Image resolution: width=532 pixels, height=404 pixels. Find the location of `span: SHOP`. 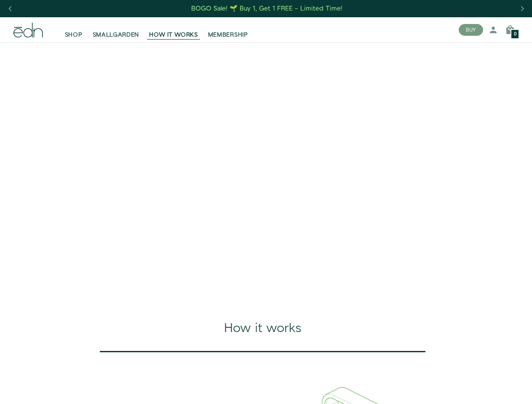

span: SHOP is located at coordinates (74, 35).